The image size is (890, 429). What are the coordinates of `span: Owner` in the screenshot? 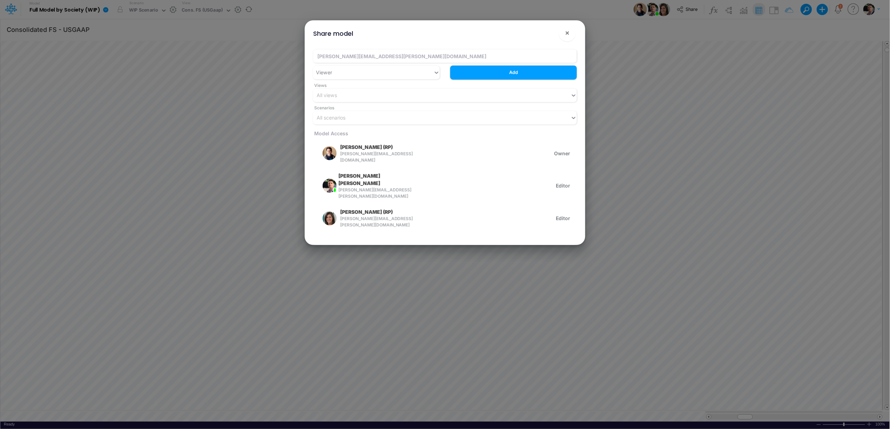 It's located at (562, 153).